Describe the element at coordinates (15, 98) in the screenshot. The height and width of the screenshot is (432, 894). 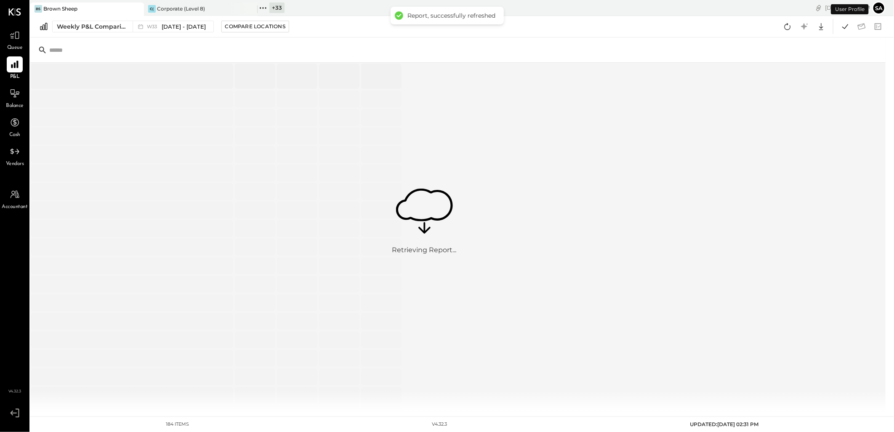
I see `a: Balance` at that location.